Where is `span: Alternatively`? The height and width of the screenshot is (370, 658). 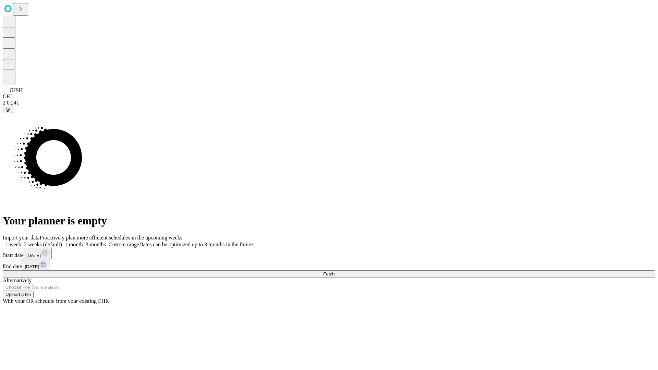 span: Alternatively is located at coordinates (17, 280).